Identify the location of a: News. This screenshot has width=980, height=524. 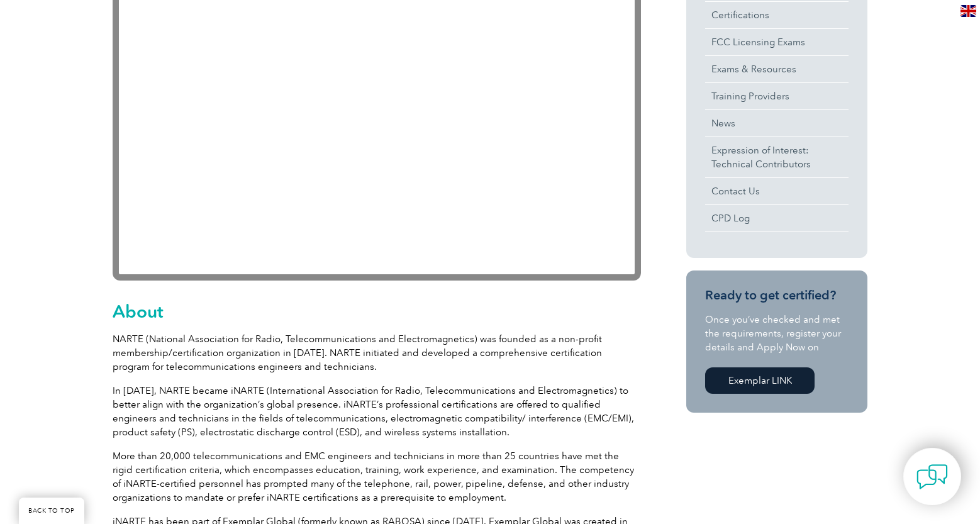
(777, 123).